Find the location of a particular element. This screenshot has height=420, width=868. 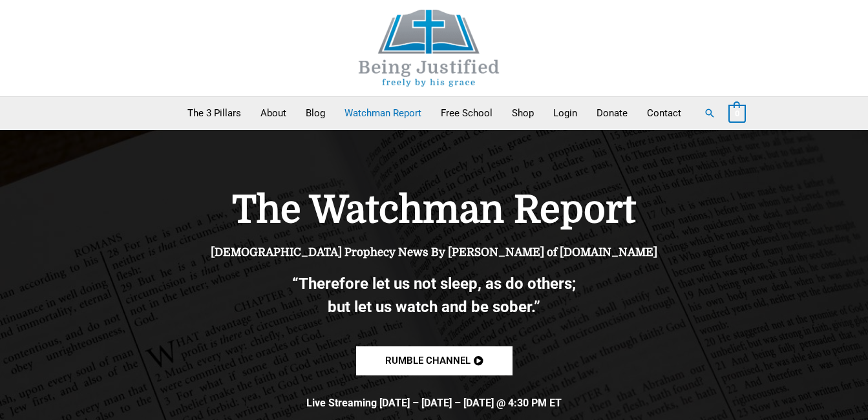

img: Being Justified is located at coordinates (429, 48).